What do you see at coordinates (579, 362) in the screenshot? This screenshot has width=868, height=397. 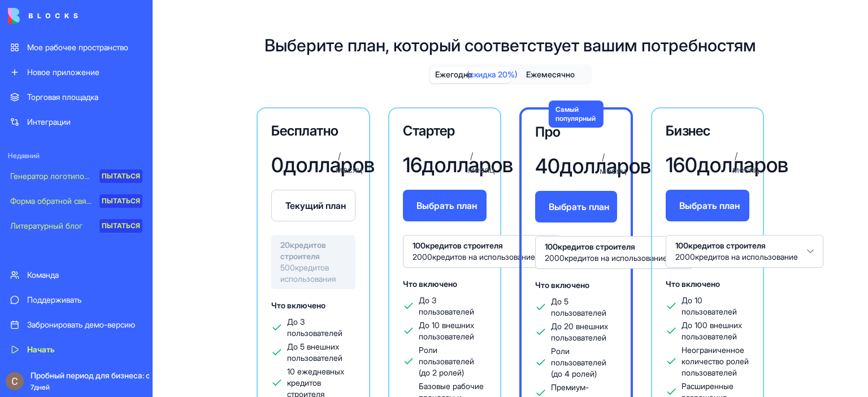 I see `font: Роли пользователей (до 4 ролей)` at bounding box center [579, 362].